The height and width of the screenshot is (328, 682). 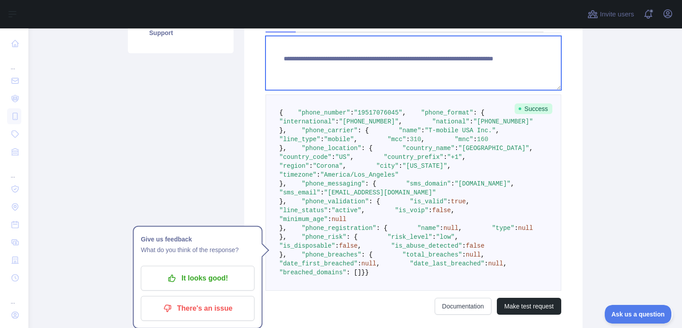 I want to click on span: "+1", so click(x=455, y=157).